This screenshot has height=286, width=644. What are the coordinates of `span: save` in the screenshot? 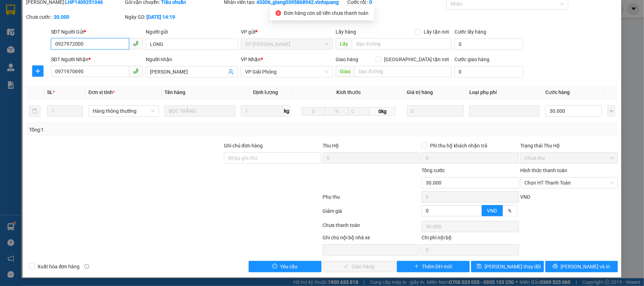 It's located at (479, 267).